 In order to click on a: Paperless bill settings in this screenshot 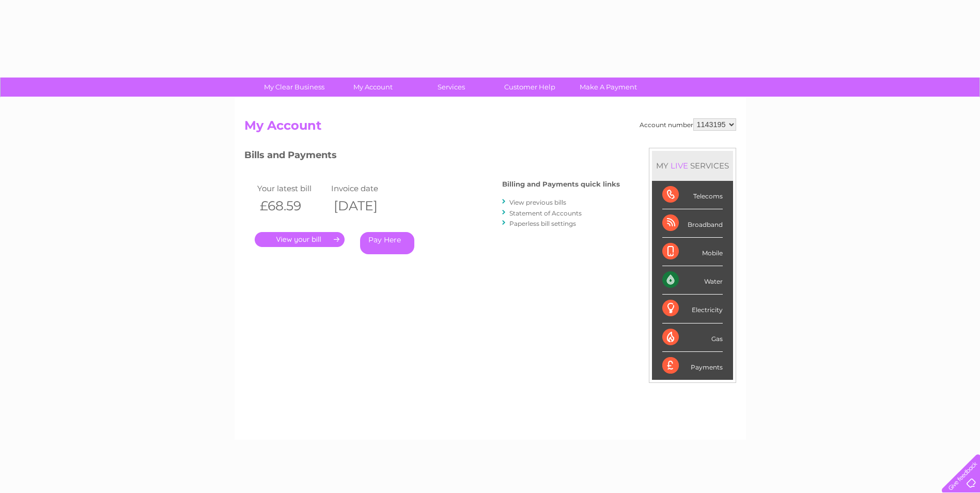, I will do `click(543, 224)`.